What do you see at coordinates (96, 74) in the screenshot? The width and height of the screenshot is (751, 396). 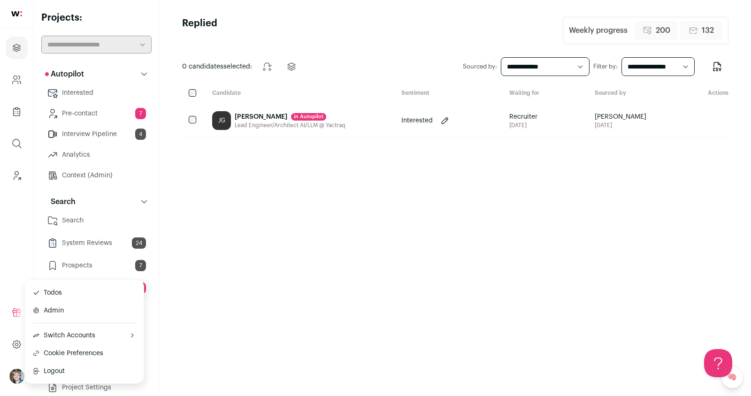 I see `button: Autopilot` at bounding box center [96, 74].